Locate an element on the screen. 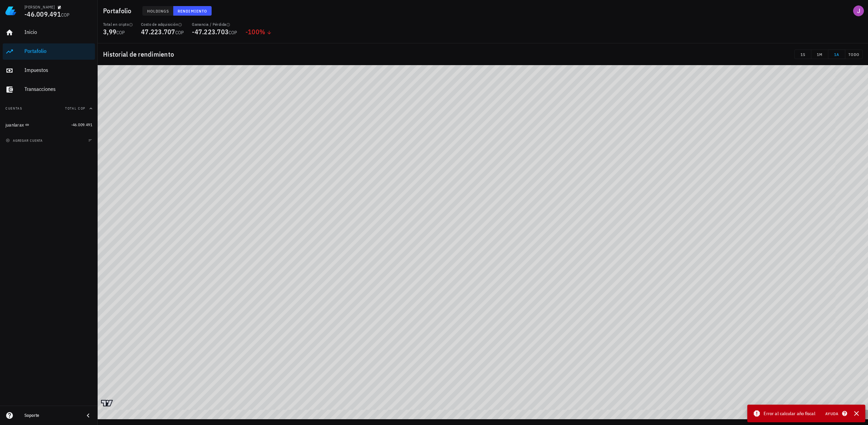 This screenshot has width=868, height=425. span: TODO is located at coordinates (854, 55).